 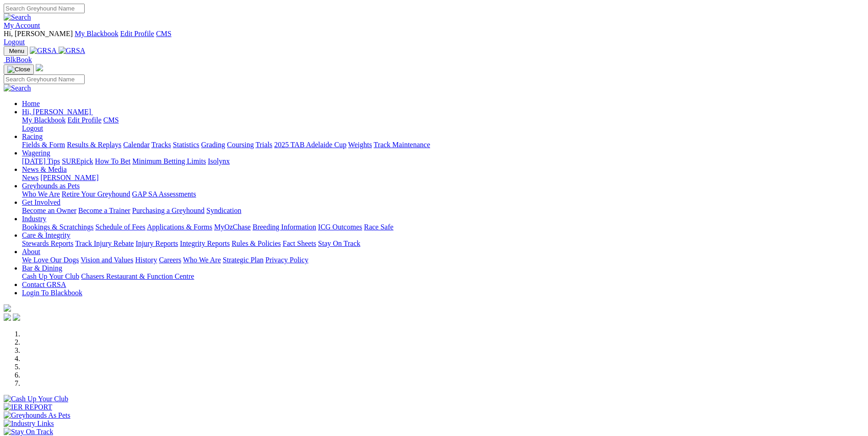 I want to click on a: Grading, so click(x=213, y=145).